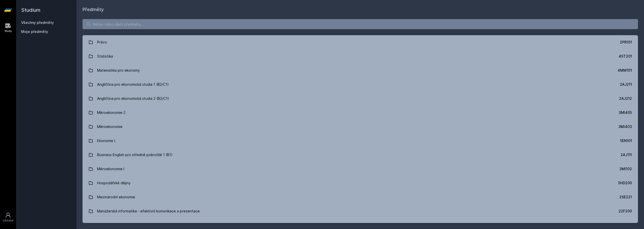 The height and width of the screenshot is (229, 644). I want to click on a: Právo 2PR101, so click(360, 42).